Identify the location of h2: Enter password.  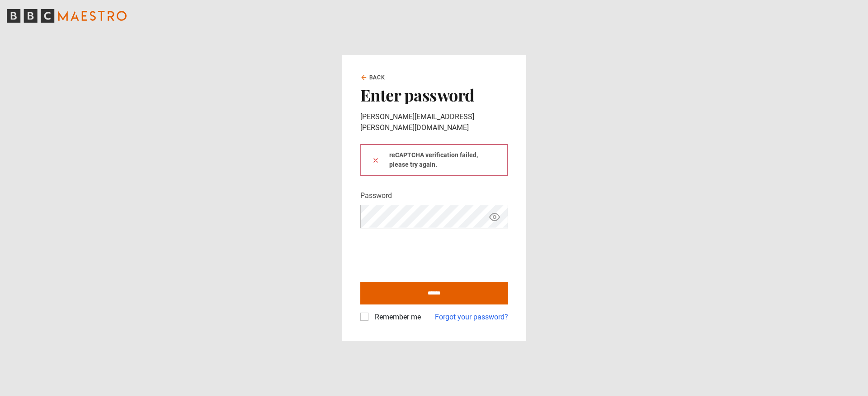
(434, 95).